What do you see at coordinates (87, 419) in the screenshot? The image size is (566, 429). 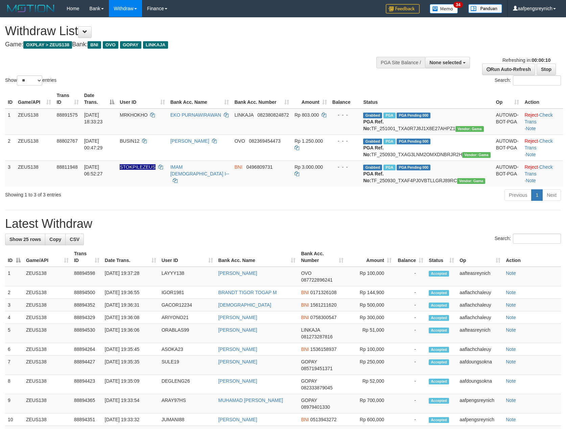 I see `td: 88894351` at bounding box center [87, 419].